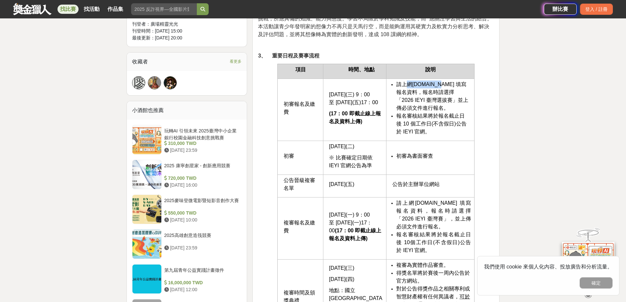  Describe the element at coordinates (202, 178) in the screenshot. I see `div: 720,000 TWD` at that location.